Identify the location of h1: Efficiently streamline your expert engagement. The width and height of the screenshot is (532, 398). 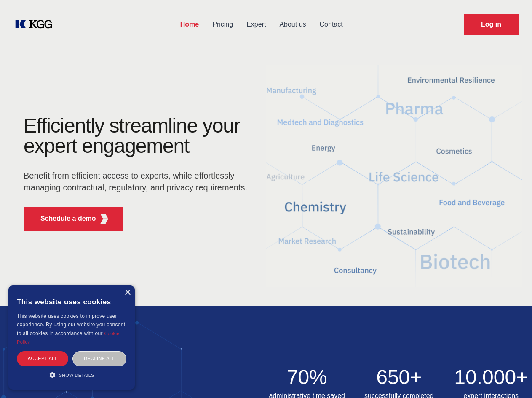
(138, 136).